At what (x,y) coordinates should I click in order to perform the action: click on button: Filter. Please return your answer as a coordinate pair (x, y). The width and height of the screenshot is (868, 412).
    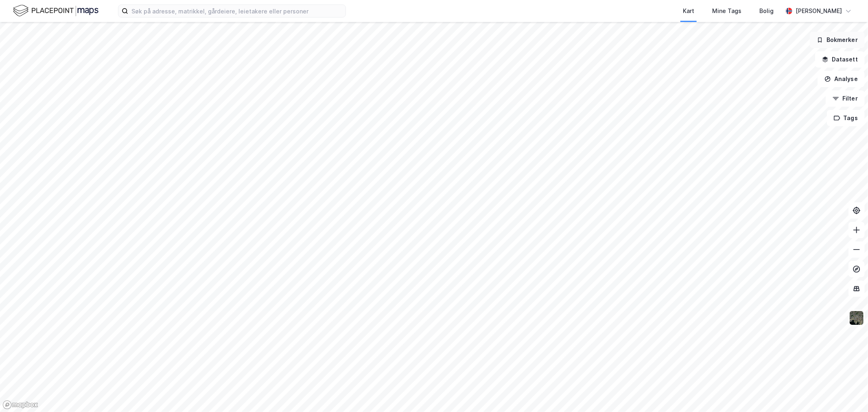
    Looking at the image, I should click on (845, 98).